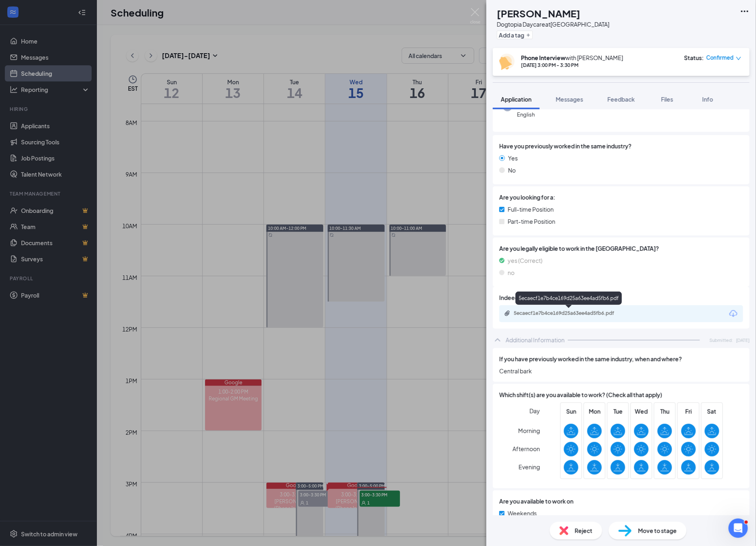 The image size is (756, 546). What do you see at coordinates (513, 158) in the screenshot?
I see `span: Yes` at bounding box center [513, 158].